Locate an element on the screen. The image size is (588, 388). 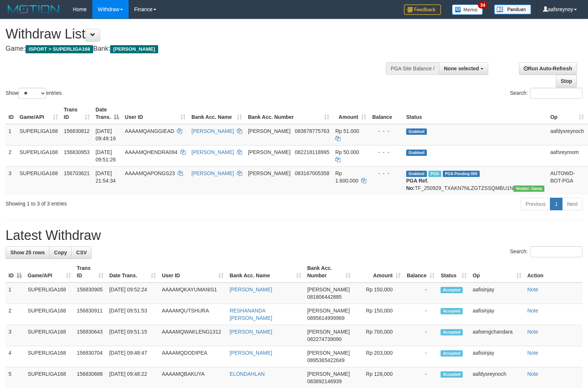
span: Rp 1.600.000 is located at coordinates (347, 177).